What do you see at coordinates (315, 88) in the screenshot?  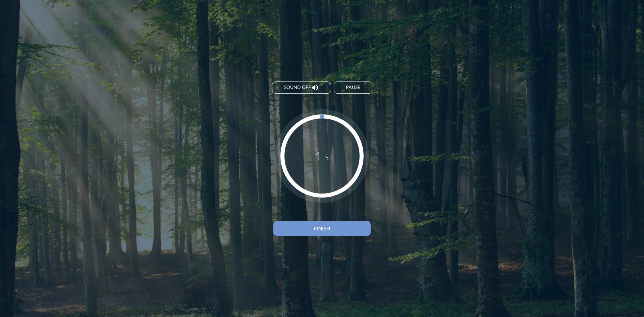 I see `i: volume_up` at bounding box center [315, 88].